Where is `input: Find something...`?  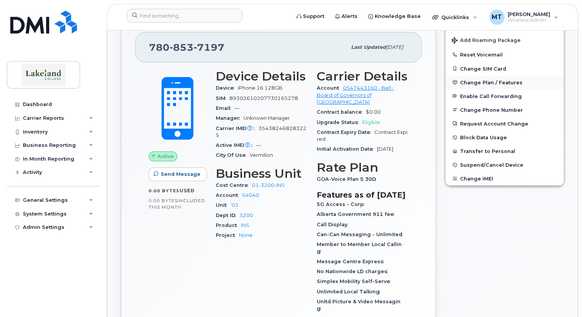
input: Find something... is located at coordinates (185, 16).